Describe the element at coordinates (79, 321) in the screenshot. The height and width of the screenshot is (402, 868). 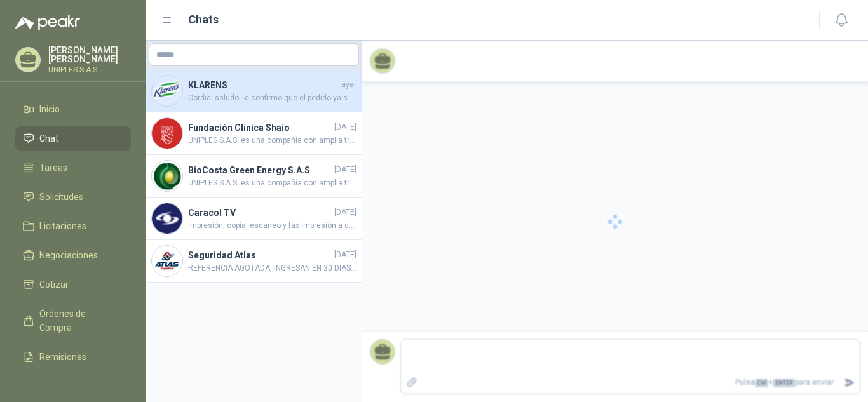
I see `span: Órdenes de Compra` at that location.